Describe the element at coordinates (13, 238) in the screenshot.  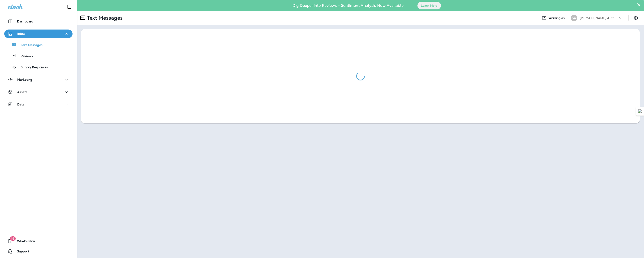
I see `span: 19` at that location.